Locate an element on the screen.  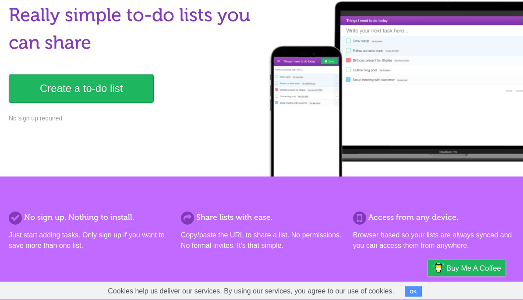
p: Copy/paste the URL to share a list. No permissions. No formal invites. It's that simple. is located at coordinates (262, 241).